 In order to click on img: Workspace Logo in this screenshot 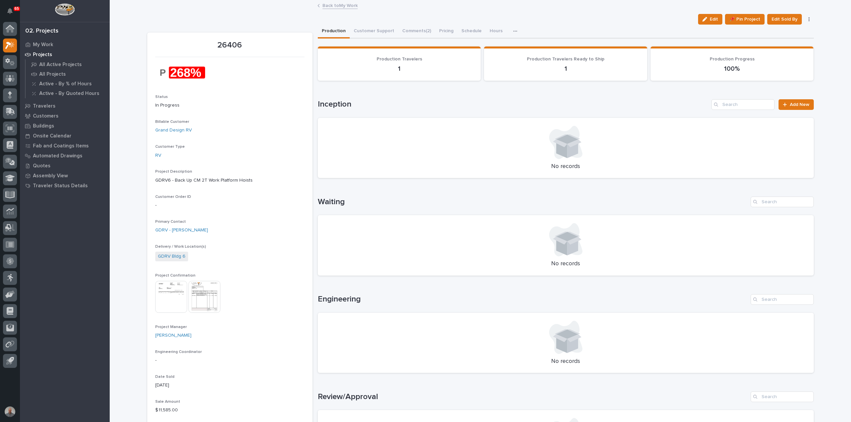, I will do `click(64, 9)`.